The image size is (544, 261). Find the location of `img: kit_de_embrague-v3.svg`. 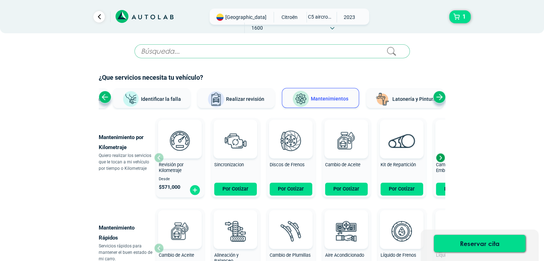

img: kit_de_embrague-v3.svg is located at coordinates (457, 140).